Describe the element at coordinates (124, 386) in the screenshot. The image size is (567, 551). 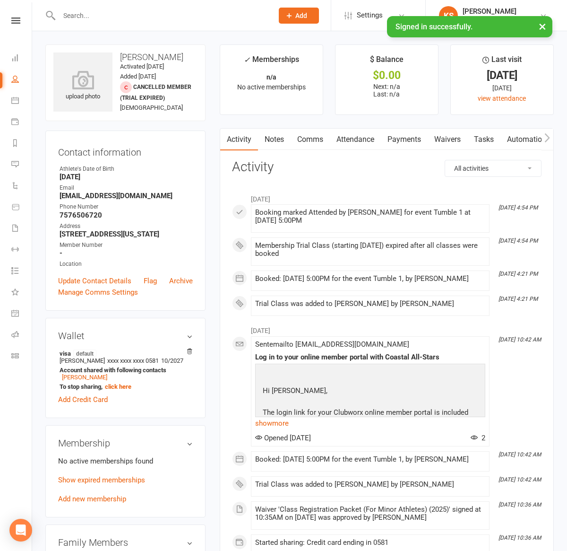
I see `strong: To stop sharing,` at that location.